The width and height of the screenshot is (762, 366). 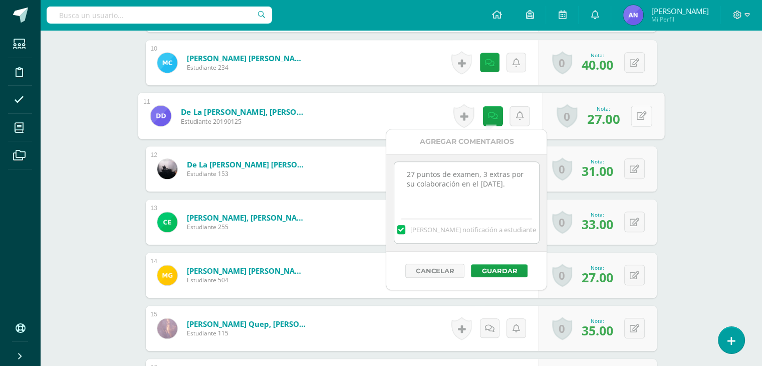 What do you see at coordinates (167, 222) in the screenshot?
I see `img: 0e78c982d357245f893df2b88fa42e0d.png` at bounding box center [167, 222].